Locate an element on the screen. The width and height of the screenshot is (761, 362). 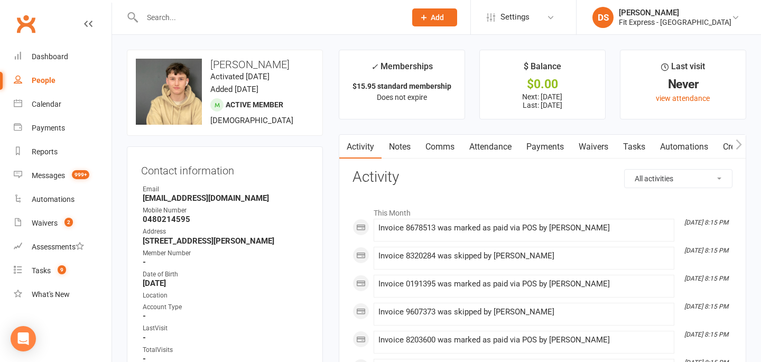
div: Last visit is located at coordinates (682, 69).